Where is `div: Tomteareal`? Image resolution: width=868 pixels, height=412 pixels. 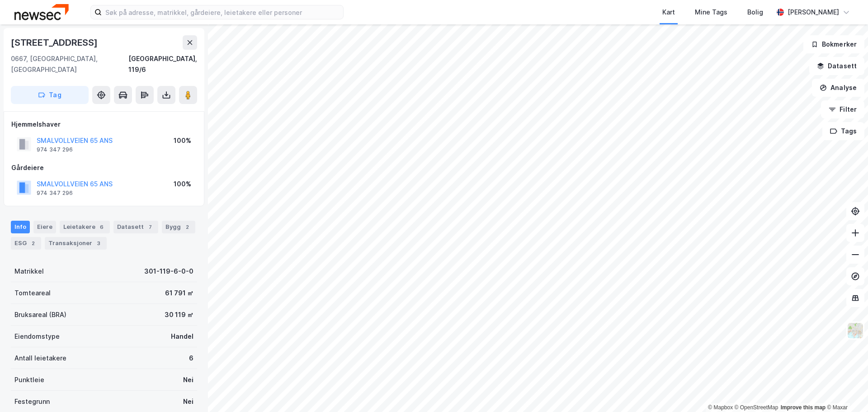
div: Tomteareal is located at coordinates (33, 293).